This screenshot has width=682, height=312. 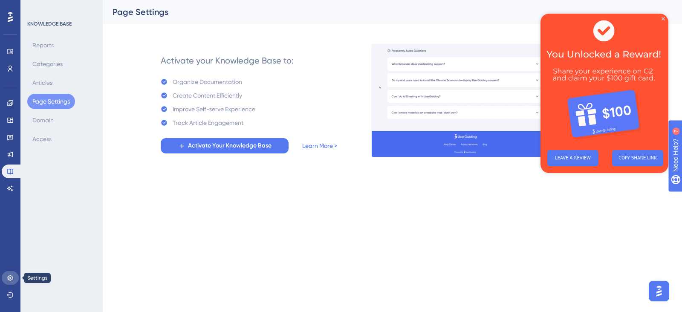 I want to click on button: Page Settings, so click(x=51, y=101).